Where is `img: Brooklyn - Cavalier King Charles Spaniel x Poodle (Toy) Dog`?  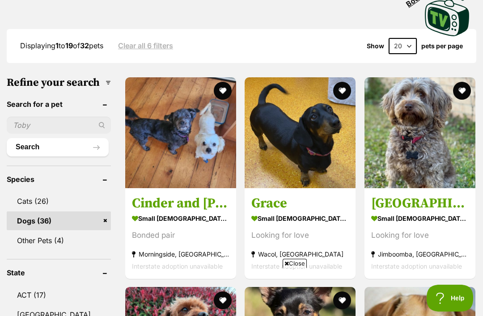
img: Brooklyn - Cavalier King Charles Spaniel x Poodle (Toy) Dog is located at coordinates (420, 133).